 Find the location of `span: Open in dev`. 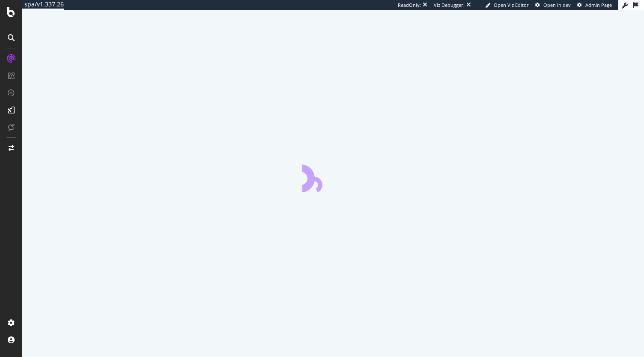

span: Open in dev is located at coordinates (557, 5).